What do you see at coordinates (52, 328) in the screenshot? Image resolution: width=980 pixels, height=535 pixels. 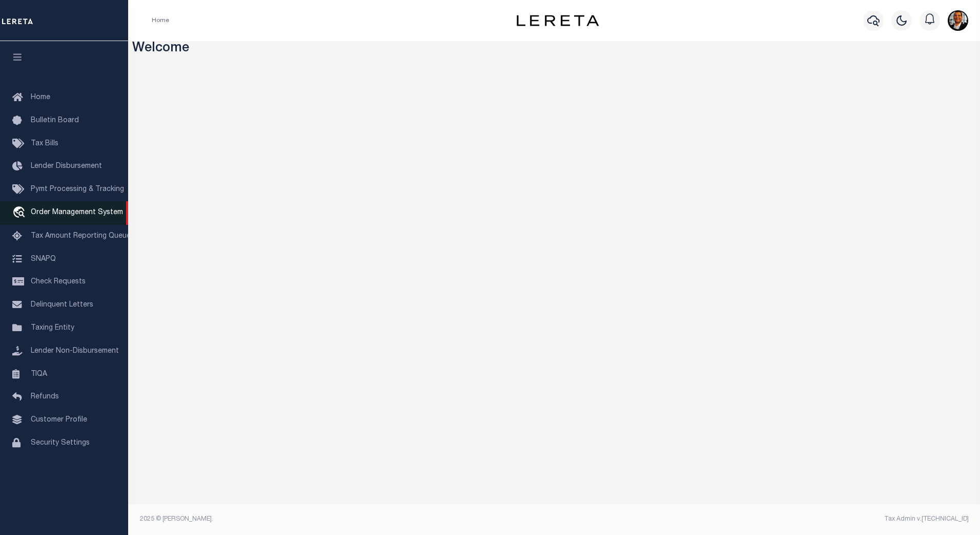 I see `span: Taxing Entity` at bounding box center [52, 328].